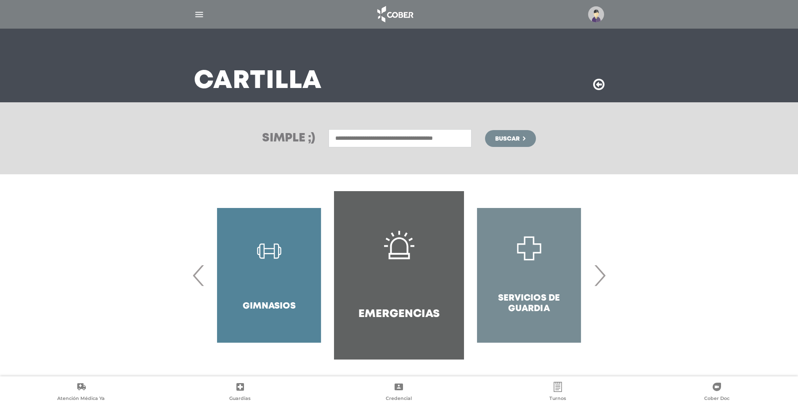 Image resolution: width=798 pixels, height=405 pixels. What do you see at coordinates (558, 392) in the screenshot?
I see `a: Turnos` at bounding box center [558, 392].